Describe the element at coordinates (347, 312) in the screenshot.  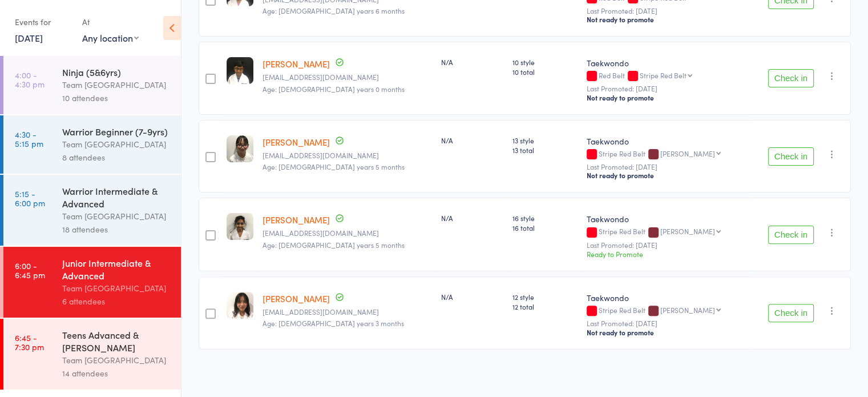
I see `small: ngocnn77@yahoo.com` at that location.